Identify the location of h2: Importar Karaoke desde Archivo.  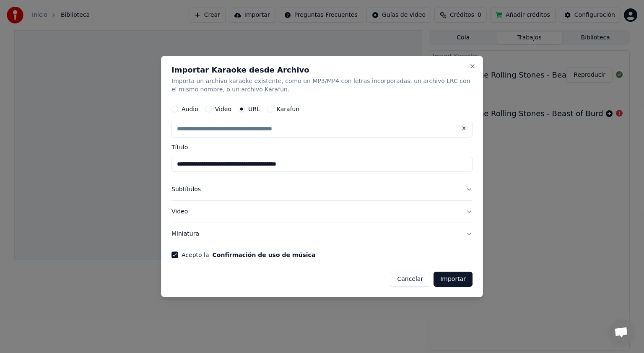
(322, 70).